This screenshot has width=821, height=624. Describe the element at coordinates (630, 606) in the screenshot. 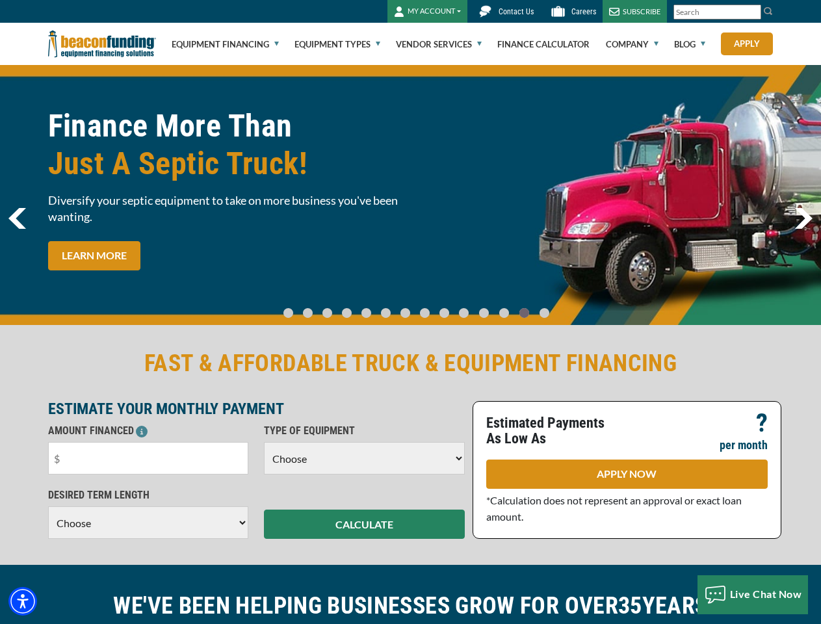

I see `span: 35` at that location.